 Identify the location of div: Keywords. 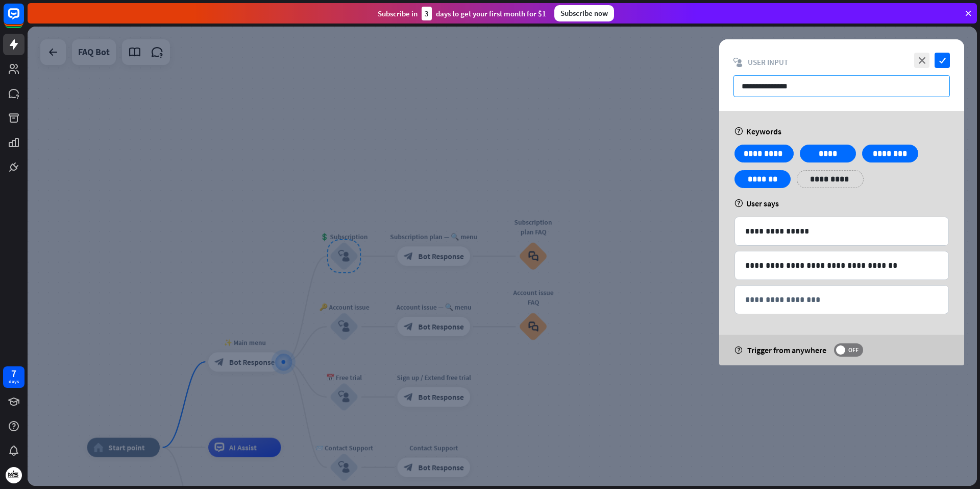
(842, 131).